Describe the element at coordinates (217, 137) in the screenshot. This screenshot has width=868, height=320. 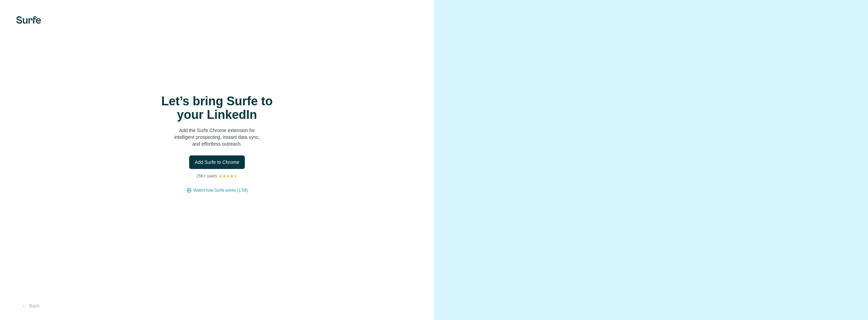
I see `p: Add the Surfe Chrome extension for intelligent prospecting, instant data sync, and effortless out...` at that location.